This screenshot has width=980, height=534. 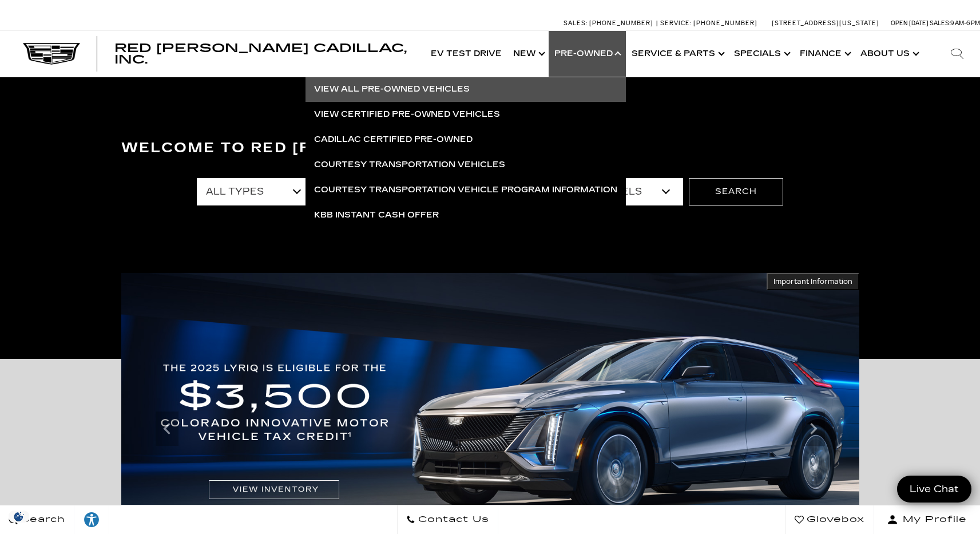 I want to click on span: Glovebox, so click(x=835, y=520).